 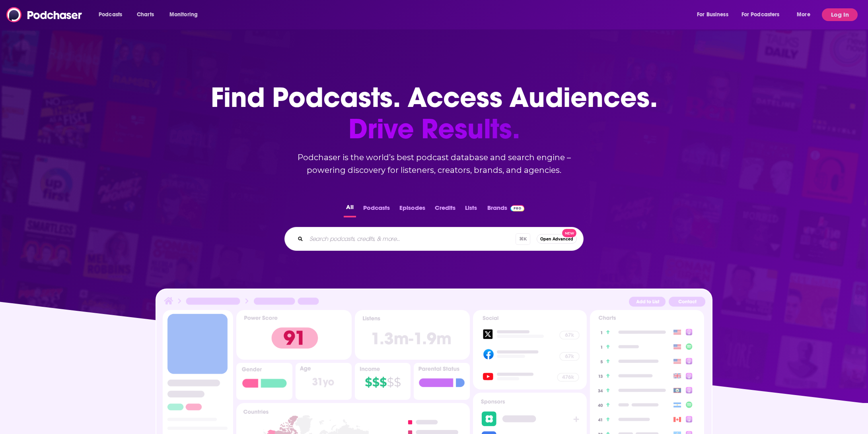 What do you see at coordinates (434, 129) in the screenshot?
I see `span: Drive Results.` at bounding box center [434, 129].